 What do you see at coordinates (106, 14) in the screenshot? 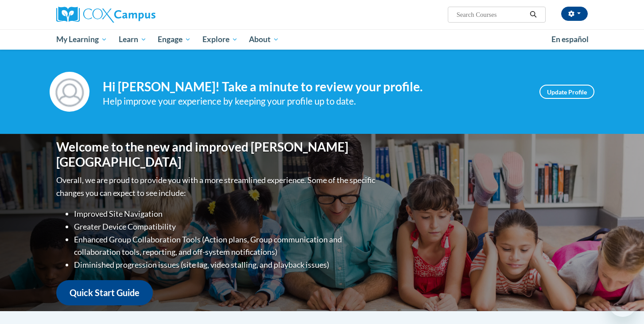
I see `img: Cox Campus` at bounding box center [106, 14].